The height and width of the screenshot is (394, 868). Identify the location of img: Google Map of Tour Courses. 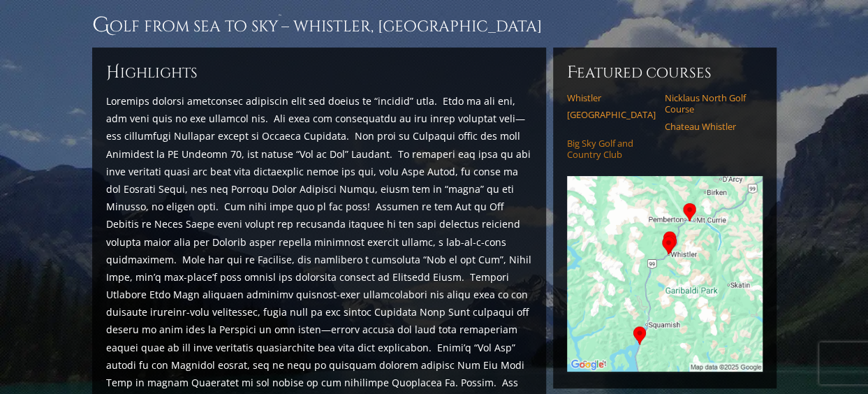
(665, 274).